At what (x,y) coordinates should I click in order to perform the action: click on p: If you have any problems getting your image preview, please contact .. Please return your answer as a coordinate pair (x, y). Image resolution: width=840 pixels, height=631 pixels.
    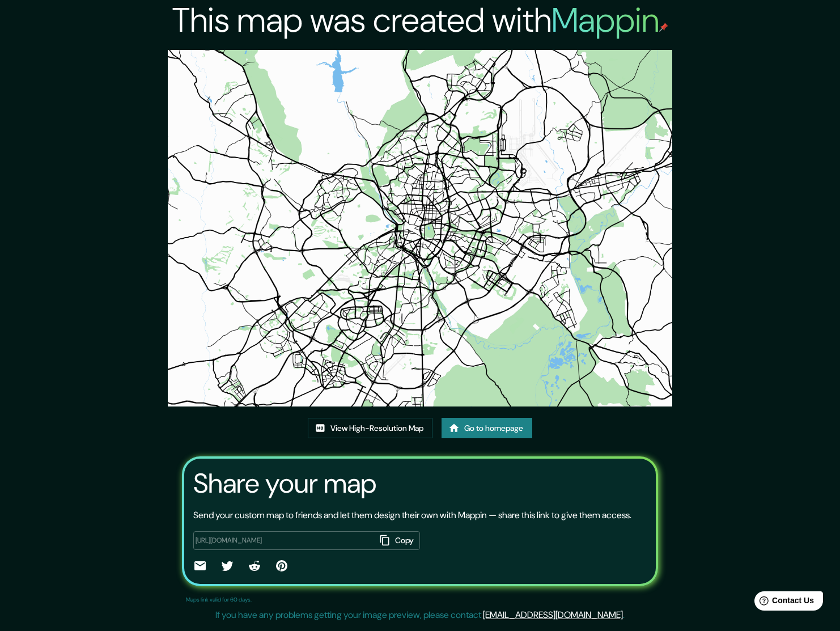
    Looking at the image, I should click on (420, 615).